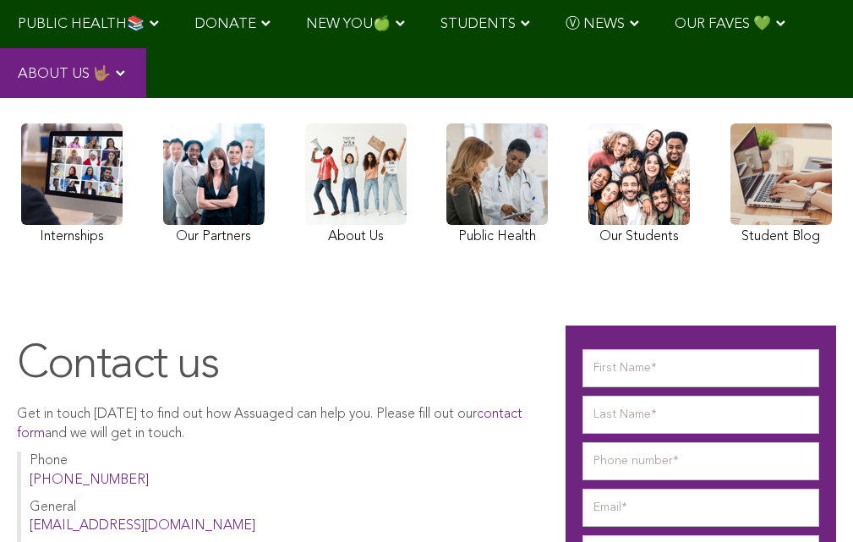 The width and height of the screenshot is (853, 542). Describe the element at coordinates (270, 423) in the screenshot. I see `a: contact form` at that location.